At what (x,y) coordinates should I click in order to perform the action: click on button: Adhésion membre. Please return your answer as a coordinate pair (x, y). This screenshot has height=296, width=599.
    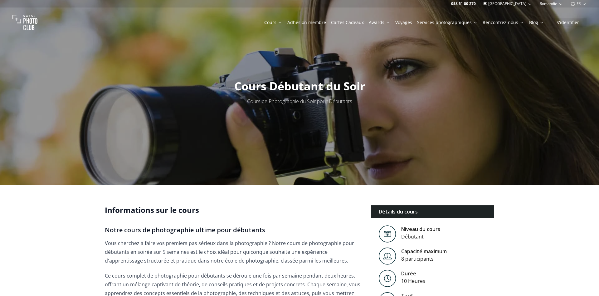
    Looking at the image, I should click on (307, 22).